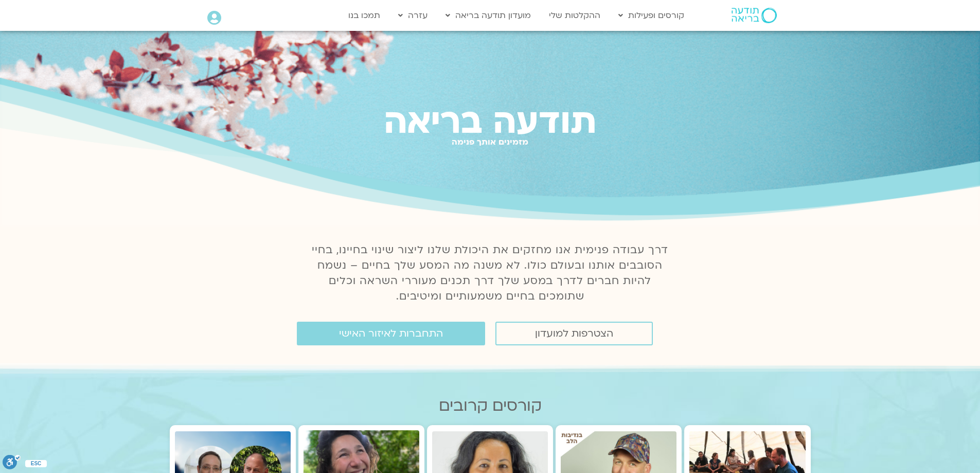 The image size is (980, 473). What do you see at coordinates (488, 16) in the screenshot?
I see `a: מועדון תודעה בריאה` at bounding box center [488, 16].